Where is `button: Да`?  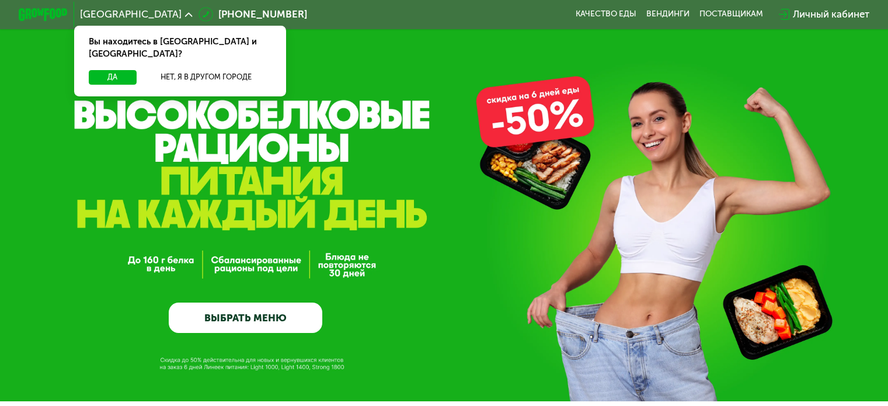
button: Да is located at coordinates (112, 77).